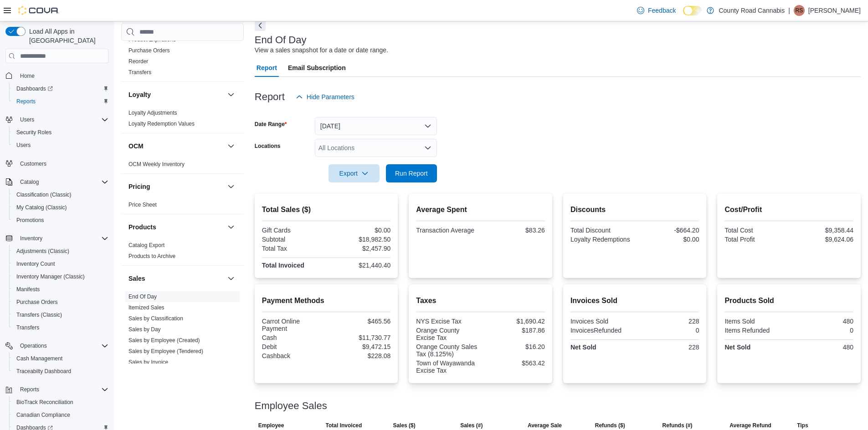 This screenshot has height=430, width=868. Describe the element at coordinates (156, 318) in the screenshot. I see `span: Sales by Classification` at that location.